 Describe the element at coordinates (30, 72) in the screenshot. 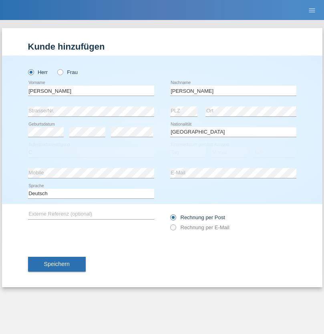

I see `input: Herr` at that location.